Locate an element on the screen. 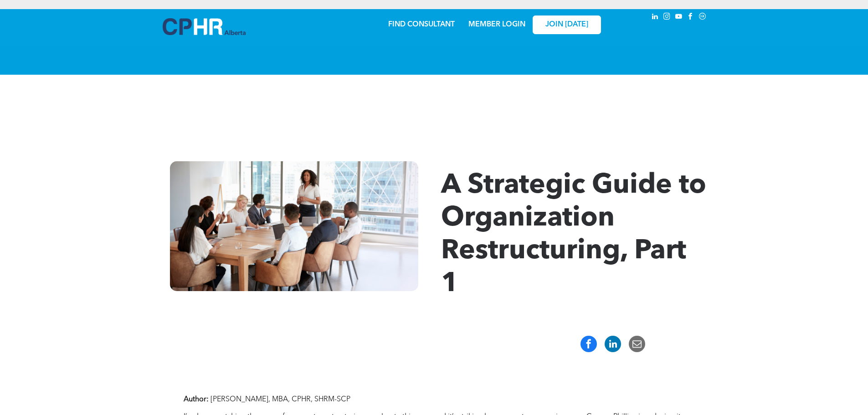 The height and width of the screenshot is (415, 868). a: FIND CONSULTANT is located at coordinates (422, 25).